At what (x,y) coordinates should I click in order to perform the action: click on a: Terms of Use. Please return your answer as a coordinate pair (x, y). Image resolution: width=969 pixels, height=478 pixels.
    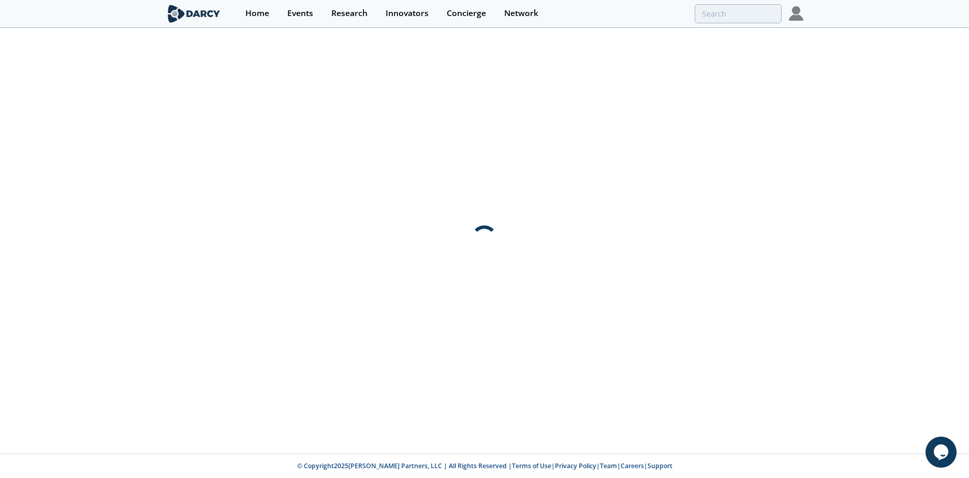
    Looking at the image, I should click on (532, 466).